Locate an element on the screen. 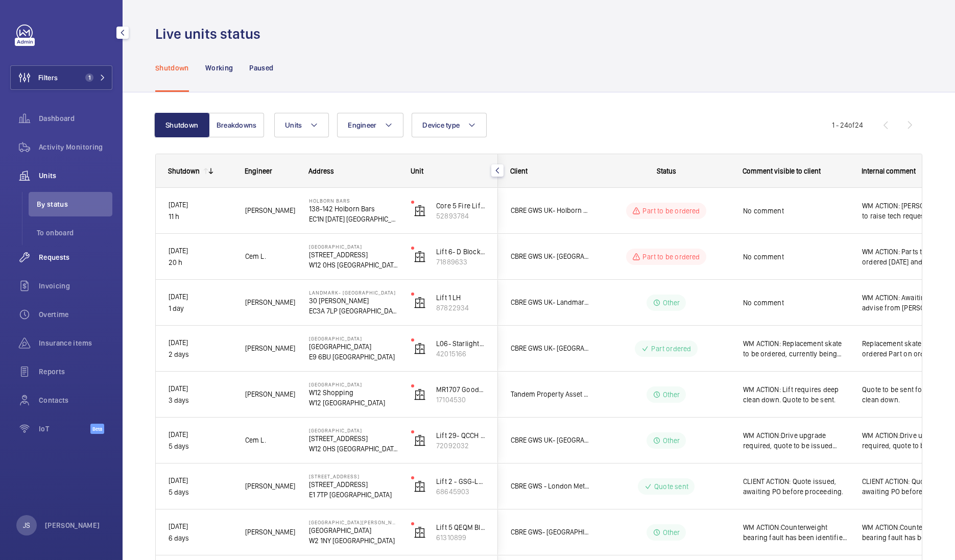  span: WM ACTION:Counterweight bearing fault has been identified. Repair team to attend - ETA TBC. is located at coordinates (795, 532).